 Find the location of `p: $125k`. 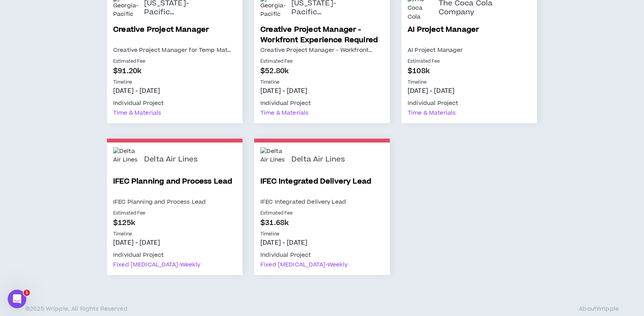

p: $125k is located at coordinates (175, 223).